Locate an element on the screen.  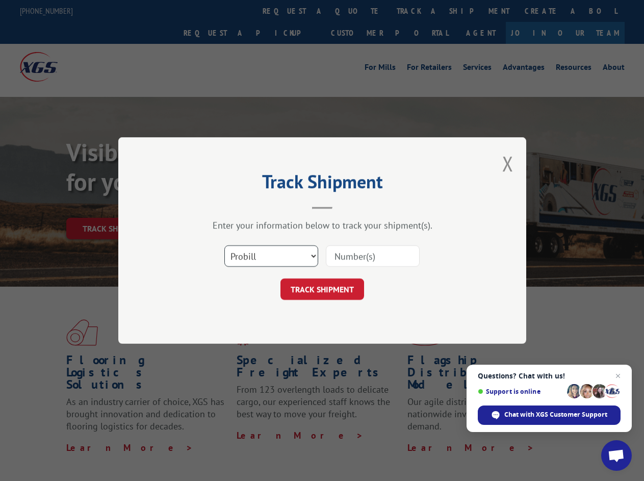
button: TRACK SHIPMENT is located at coordinates (322, 289).